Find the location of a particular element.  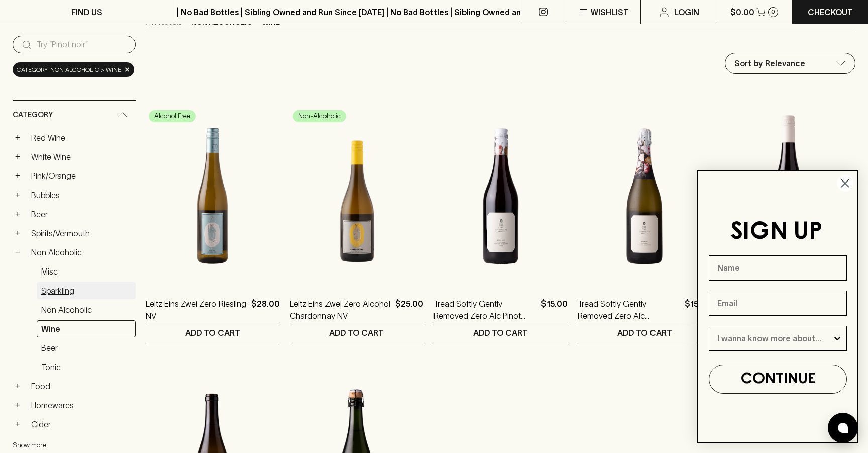

a: Cider is located at coordinates (81, 424).